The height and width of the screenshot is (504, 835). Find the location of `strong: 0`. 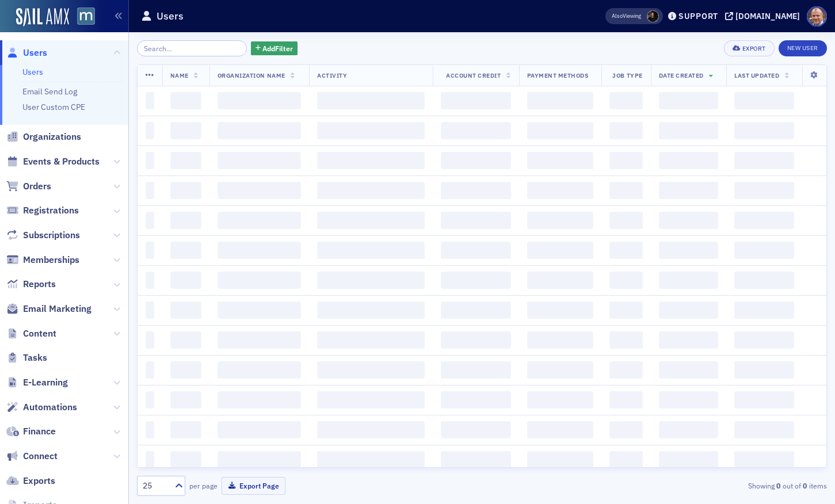

strong: 0 is located at coordinates (778, 486).